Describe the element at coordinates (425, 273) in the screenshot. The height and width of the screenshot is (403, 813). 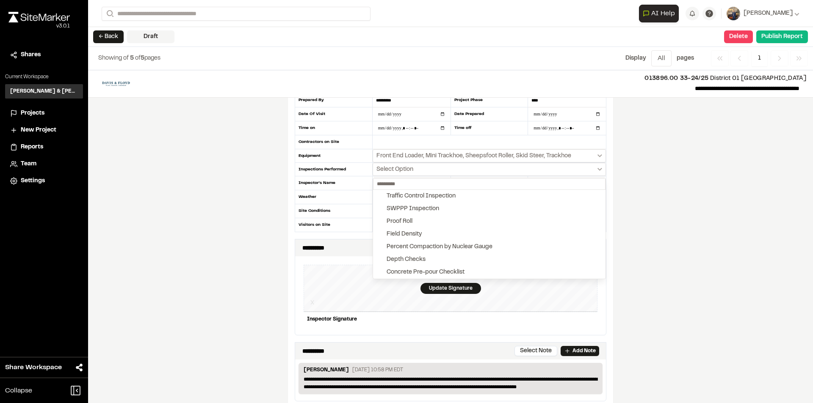
I see `div: Concrete Pre-pour Checklist` at that location.